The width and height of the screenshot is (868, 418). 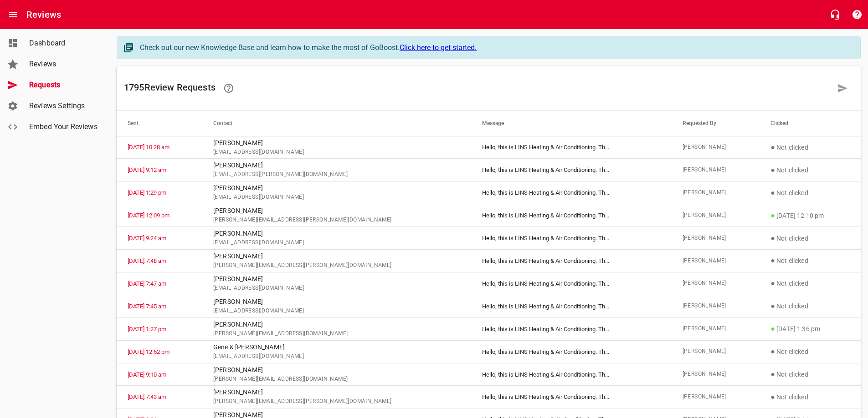 I want to click on th: Requested By, so click(x=716, y=123).